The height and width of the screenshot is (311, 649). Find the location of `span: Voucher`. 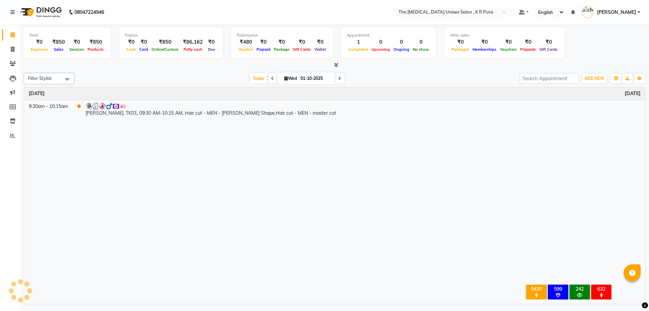

span: Voucher is located at coordinates (246, 49).